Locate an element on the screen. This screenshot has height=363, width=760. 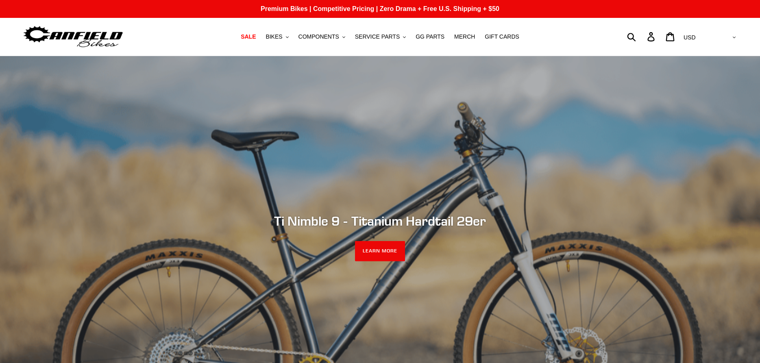
span: SALE is located at coordinates (248, 37).